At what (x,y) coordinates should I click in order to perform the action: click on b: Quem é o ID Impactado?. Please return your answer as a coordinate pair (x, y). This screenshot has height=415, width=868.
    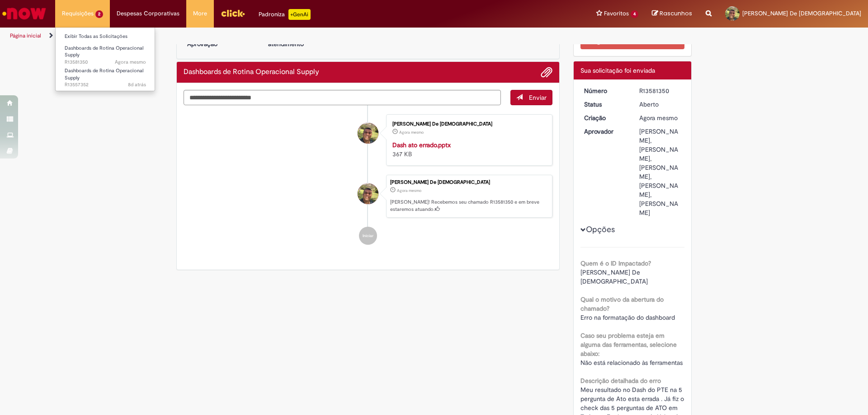
    Looking at the image, I should click on (616, 263).